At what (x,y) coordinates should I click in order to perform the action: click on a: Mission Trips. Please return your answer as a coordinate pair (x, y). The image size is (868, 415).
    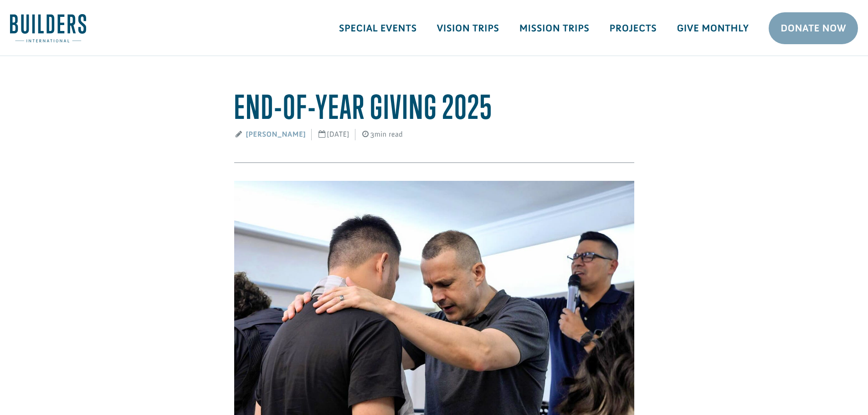
    Looking at the image, I should click on (554, 28).